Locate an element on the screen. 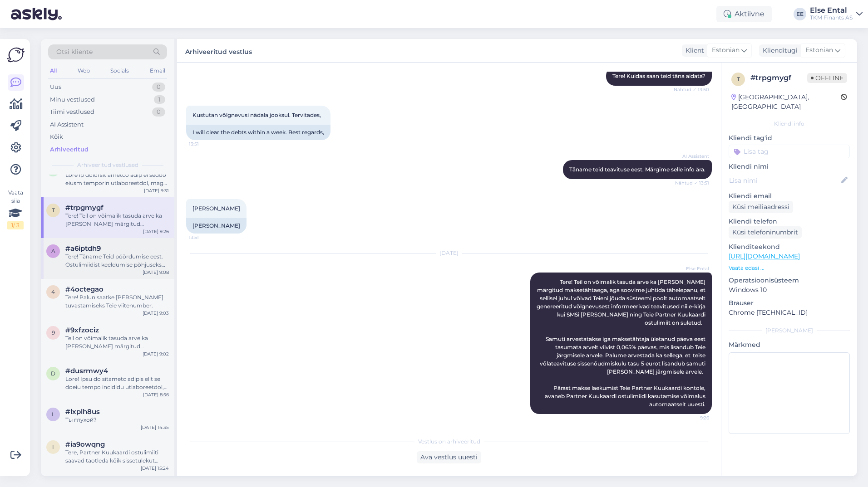  span: i is located at coordinates (53, 446).